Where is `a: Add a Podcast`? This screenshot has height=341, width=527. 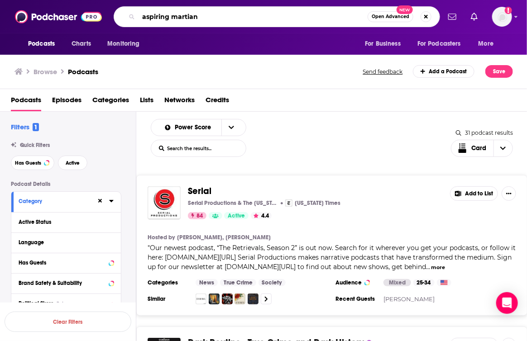
a: Add a Podcast is located at coordinates (444, 72).